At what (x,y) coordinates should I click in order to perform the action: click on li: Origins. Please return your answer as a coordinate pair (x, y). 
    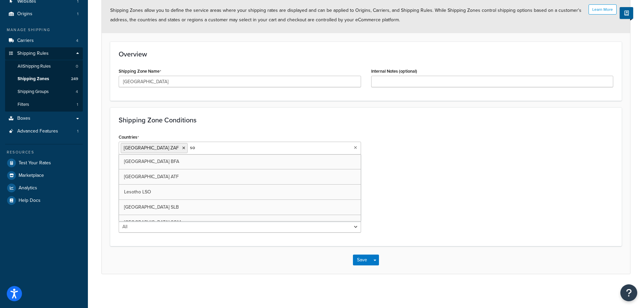
    Looking at the image, I should click on (44, 14).